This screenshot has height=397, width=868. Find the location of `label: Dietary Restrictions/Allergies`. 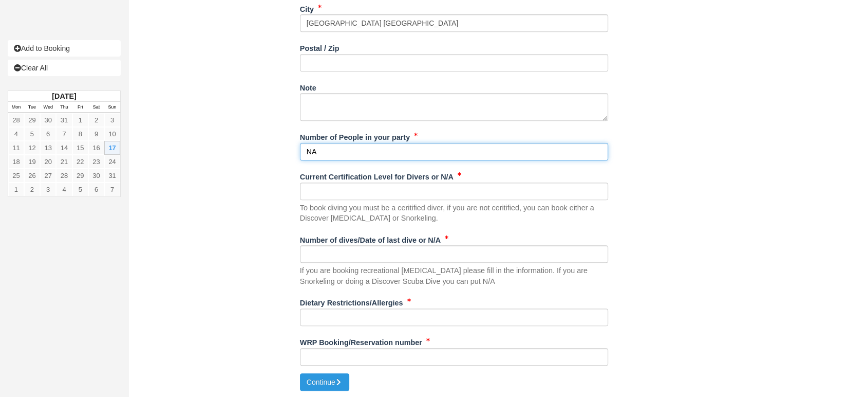

label: Dietary Restrictions/Allergies is located at coordinates (351, 301).